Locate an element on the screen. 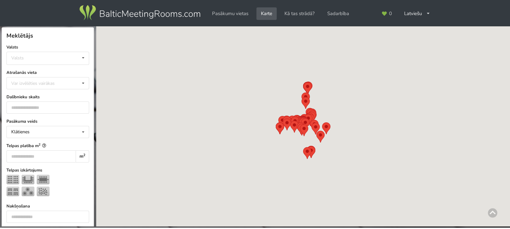 This screenshot has width=510, height=229. img: Sapulce is located at coordinates (43, 180).